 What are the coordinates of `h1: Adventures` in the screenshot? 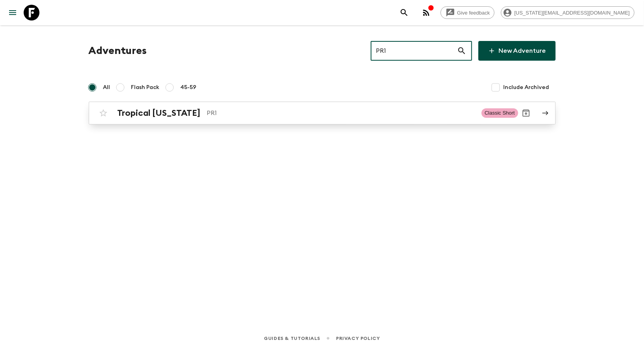 It's located at (118, 51).